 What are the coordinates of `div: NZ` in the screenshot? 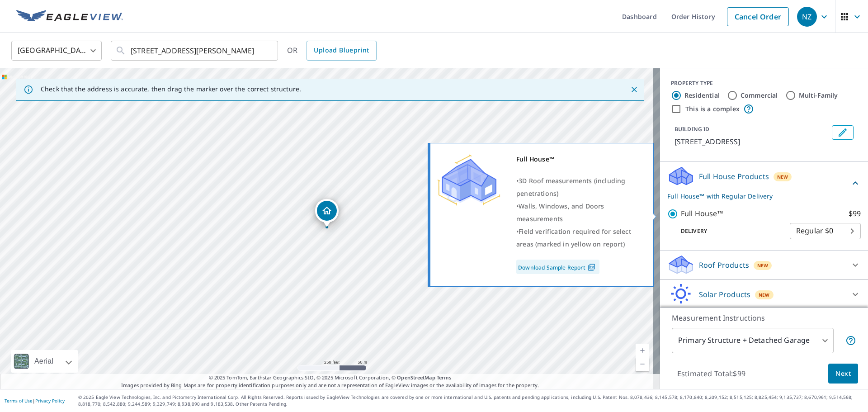 It's located at (807, 17).